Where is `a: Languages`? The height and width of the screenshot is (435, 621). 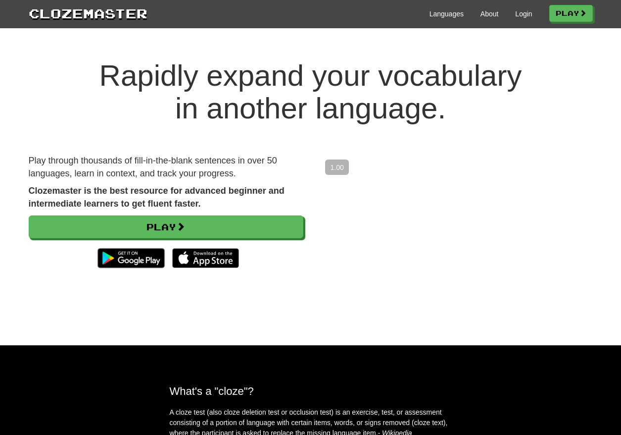 a: Languages is located at coordinates (447, 14).